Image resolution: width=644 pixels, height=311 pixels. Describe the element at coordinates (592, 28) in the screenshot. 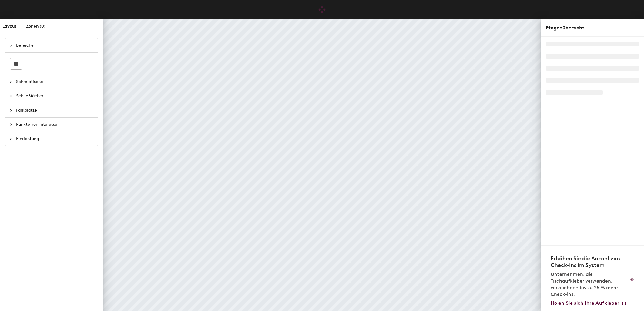

I see `div: Etagenübersicht` at that location.